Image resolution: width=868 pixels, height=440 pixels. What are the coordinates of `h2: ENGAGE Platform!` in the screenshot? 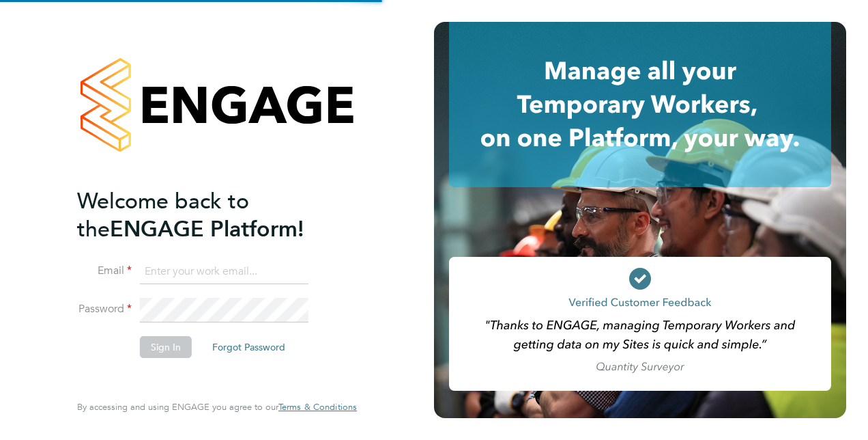 It's located at (210, 215).